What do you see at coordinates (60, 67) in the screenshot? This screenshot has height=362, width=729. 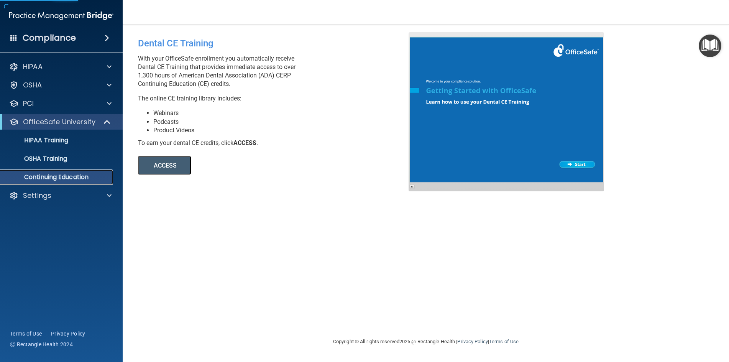 I see `a: HIPAA` at bounding box center [60, 67].